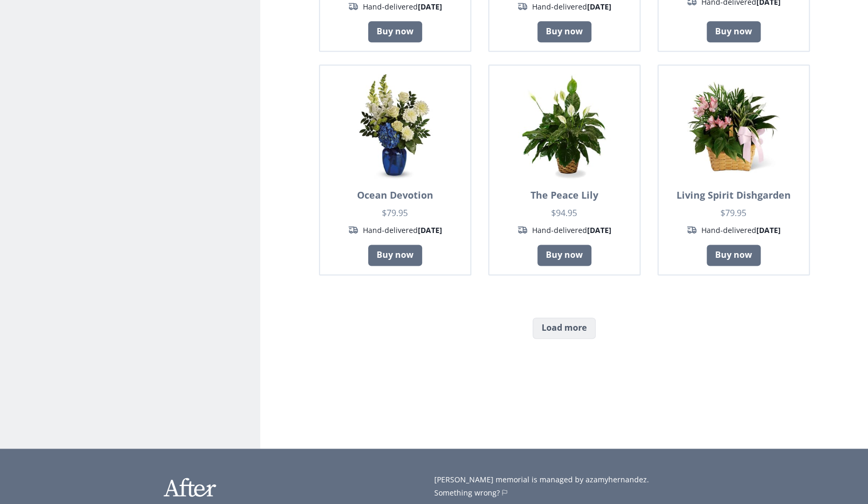  Describe the element at coordinates (569, 493) in the screenshot. I see `a: Something wrong?` at that location.